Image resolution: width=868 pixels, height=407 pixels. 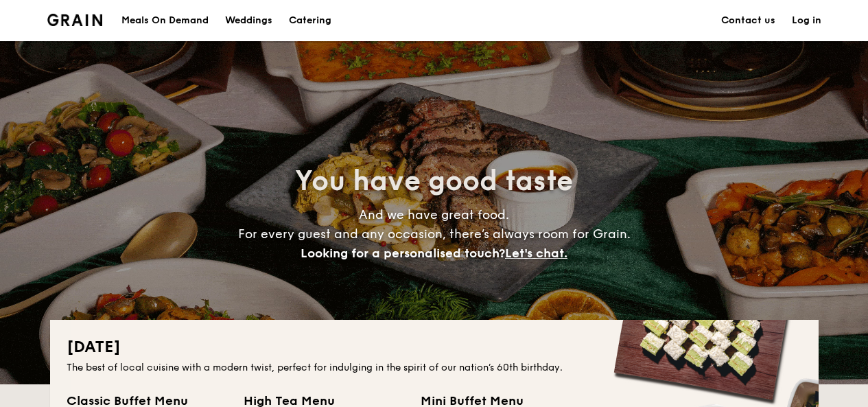 I want to click on span: Looking for a personalised touch?, so click(x=403, y=253).